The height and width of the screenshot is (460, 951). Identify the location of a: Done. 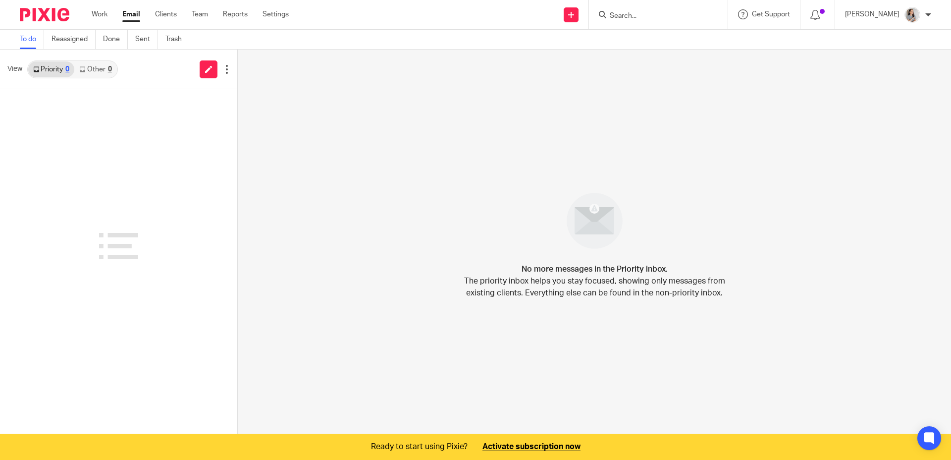
(115, 39).